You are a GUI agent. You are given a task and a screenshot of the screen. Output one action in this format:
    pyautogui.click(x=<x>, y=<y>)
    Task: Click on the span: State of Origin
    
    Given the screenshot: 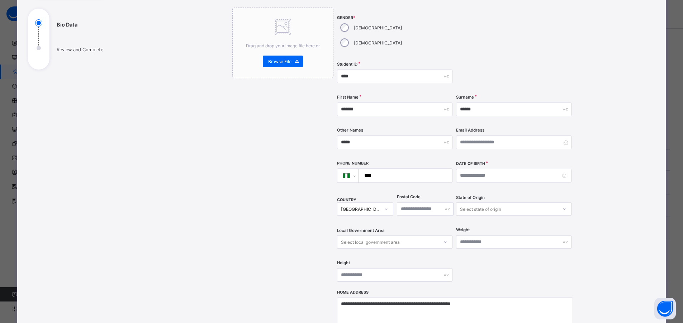 What is the action you would take?
    pyautogui.click(x=471, y=198)
    